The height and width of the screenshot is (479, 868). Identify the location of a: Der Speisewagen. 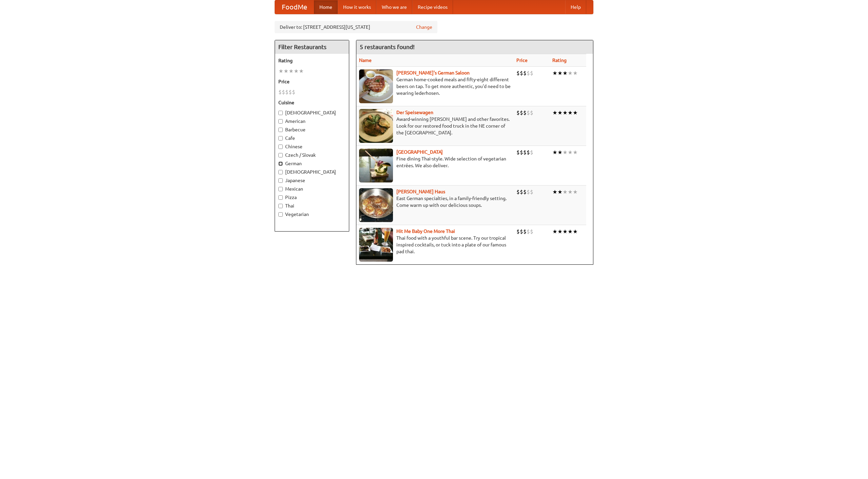
(415, 113).